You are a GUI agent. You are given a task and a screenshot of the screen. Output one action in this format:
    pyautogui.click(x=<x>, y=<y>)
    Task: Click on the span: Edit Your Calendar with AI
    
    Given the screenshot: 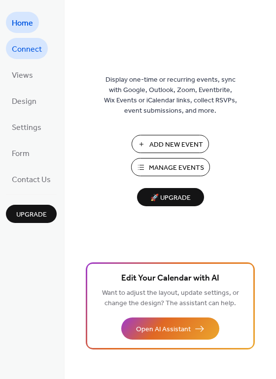 What is the action you would take?
    pyautogui.click(x=170, y=279)
    